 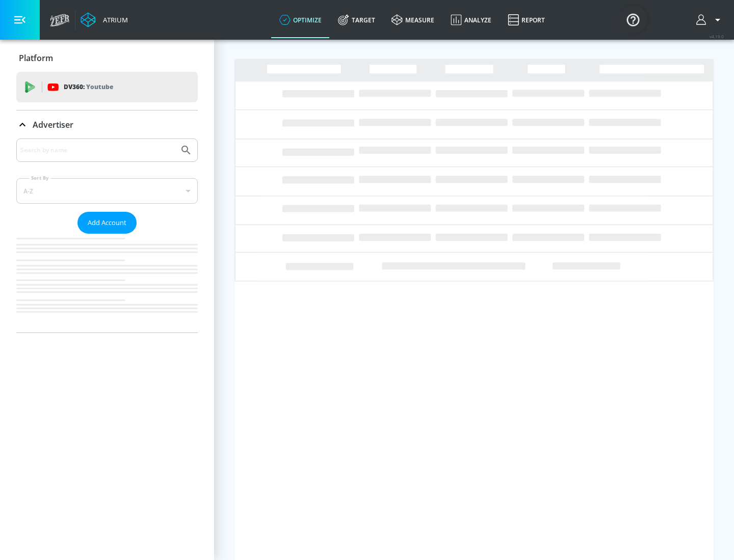 What do you see at coordinates (356, 20) in the screenshot?
I see `a: Target` at bounding box center [356, 20].